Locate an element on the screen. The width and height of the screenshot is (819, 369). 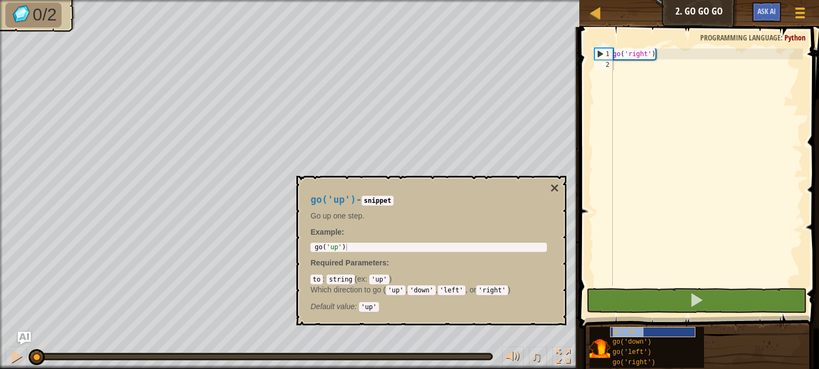
button: Adjust volume is located at coordinates (513, 358).